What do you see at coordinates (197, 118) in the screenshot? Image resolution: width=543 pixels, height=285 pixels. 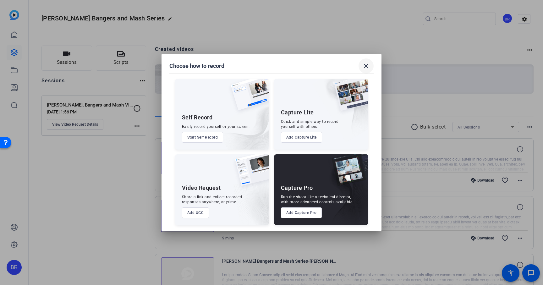 I see `div: Self Record` at bounding box center [197, 118].